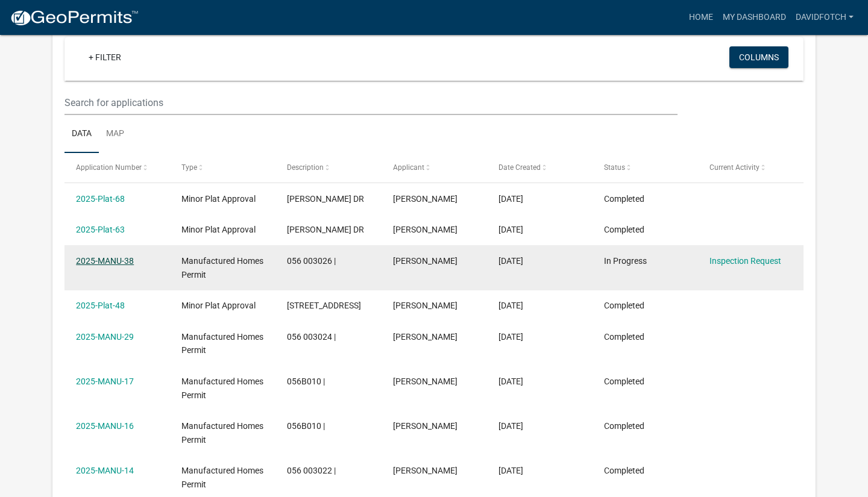  What do you see at coordinates (409, 168) in the screenshot?
I see `span: Applicant` at bounding box center [409, 168].